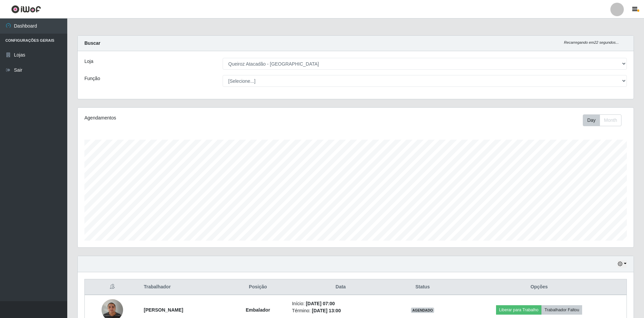 The width and height of the screenshot is (644, 318). I want to click on button: Month, so click(610, 120).